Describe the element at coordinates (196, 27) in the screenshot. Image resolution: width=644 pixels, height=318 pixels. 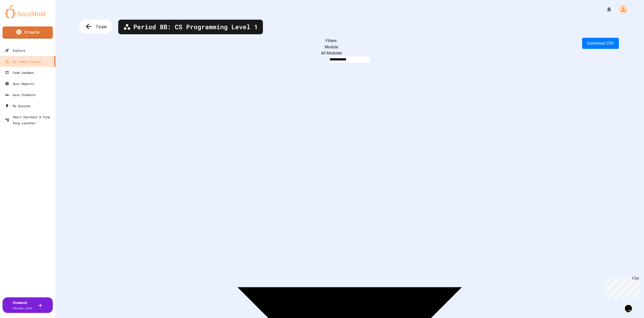
I see `span: Period 8B: CS Programming Level 1` at that location.